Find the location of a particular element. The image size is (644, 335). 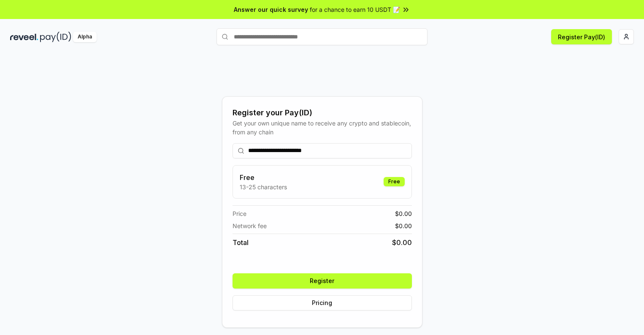

div: Get your own unique name to receive any crypto and stablecoin, from any chain is located at coordinates (322, 128).